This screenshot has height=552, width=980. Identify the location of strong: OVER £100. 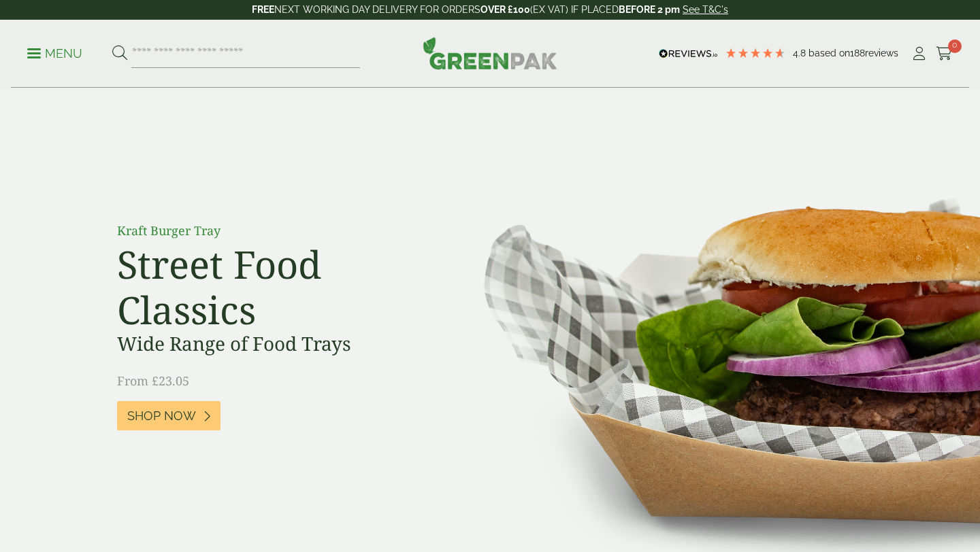
(504, 10).